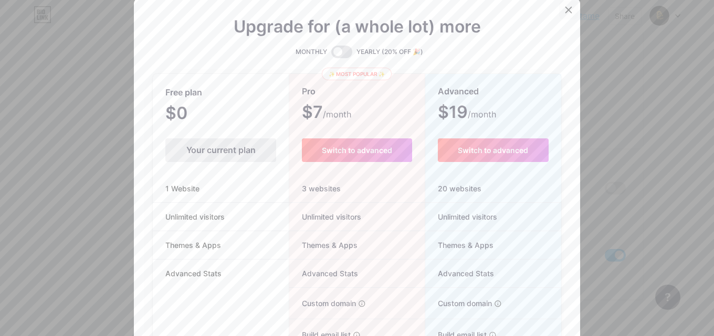 This screenshot has height=336, width=714. I want to click on div: ✨ Most popular ✨, so click(356, 74).